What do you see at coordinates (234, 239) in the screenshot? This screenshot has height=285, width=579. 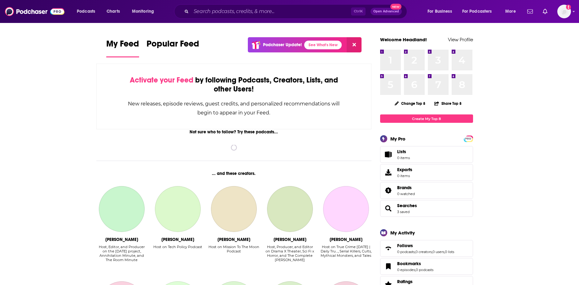 I see `div: Rawit Hanata` at bounding box center [234, 239].